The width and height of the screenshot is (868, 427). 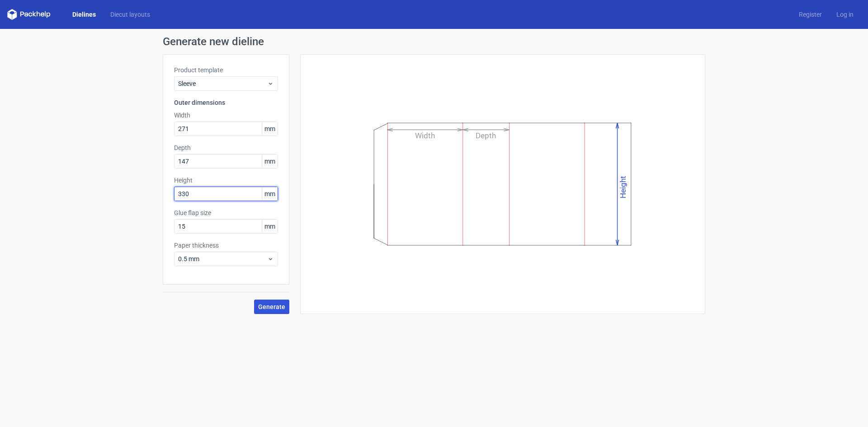 What do you see at coordinates (844, 14) in the screenshot?
I see `a: Log in` at bounding box center [844, 14].